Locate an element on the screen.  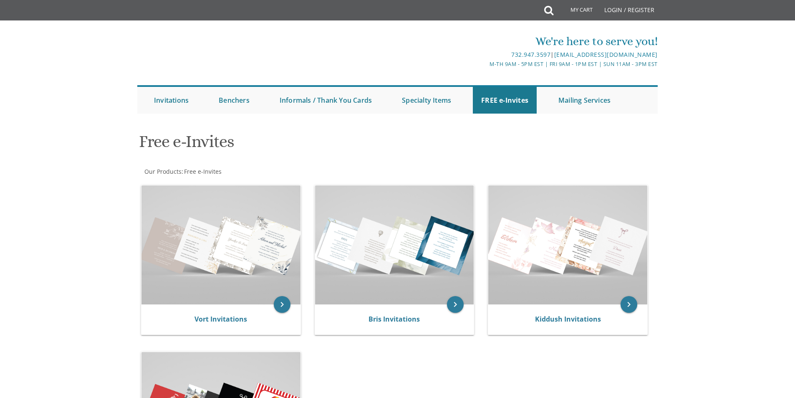
a: Invitations is located at coordinates (171, 100).